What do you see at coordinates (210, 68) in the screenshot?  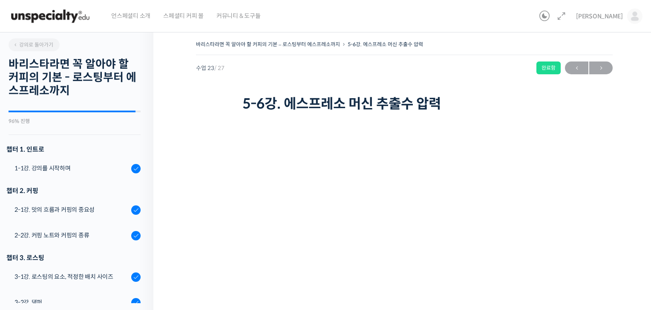 I see `span: 수업 23` at bounding box center [210, 68].